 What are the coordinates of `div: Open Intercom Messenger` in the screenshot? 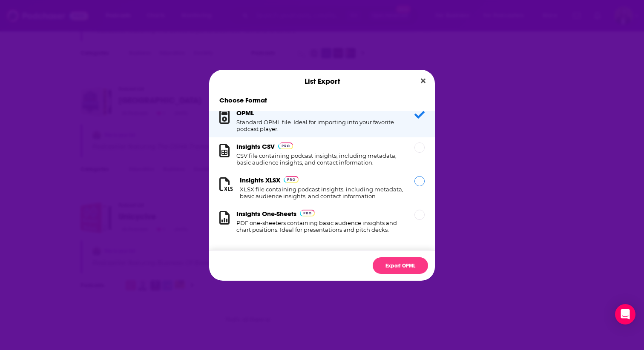 It's located at (625, 314).